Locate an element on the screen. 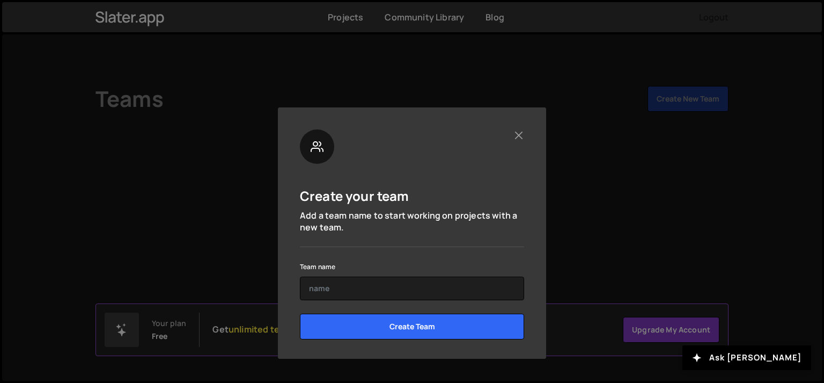 This screenshot has height=383, width=824. p: Add a team name to start working on projects with a new team. is located at coordinates (412, 221).